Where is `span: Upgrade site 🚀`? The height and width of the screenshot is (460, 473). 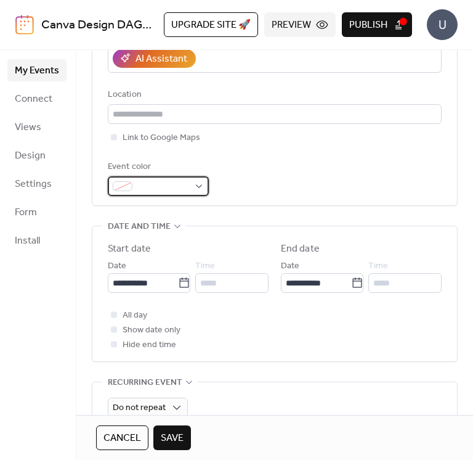
span: Upgrade site 🚀 is located at coordinates (211, 25).